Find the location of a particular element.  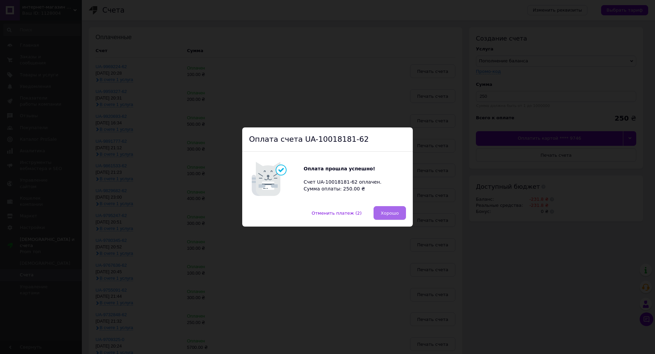

div: Счет UA-10018181-62 оплачен. Сумма оплаты: 250.00 ₴ is located at coordinates (344, 179).